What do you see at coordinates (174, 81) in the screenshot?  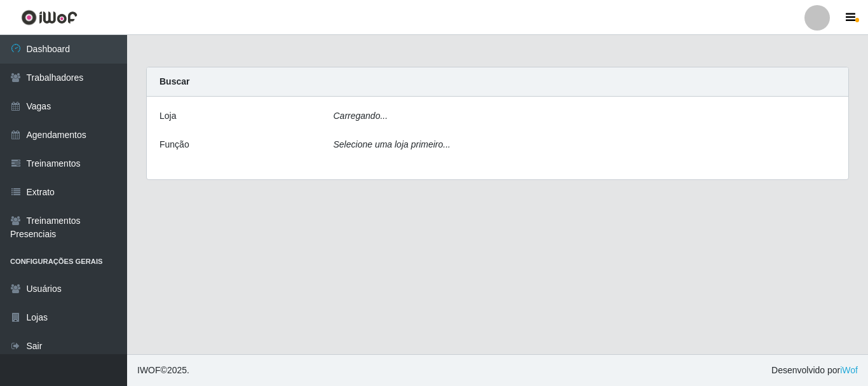 I see `strong: Buscar` at bounding box center [174, 81].